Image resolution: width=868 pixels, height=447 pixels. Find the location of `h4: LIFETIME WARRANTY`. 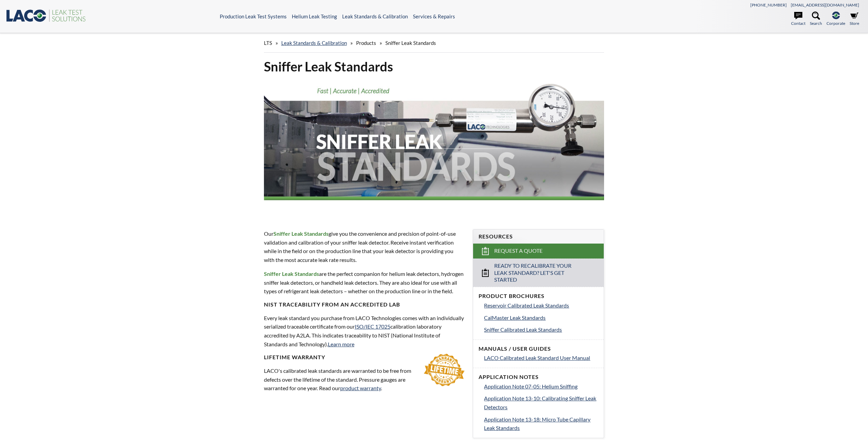

h4: LIFETIME WARRANTY is located at coordinates (364, 357).